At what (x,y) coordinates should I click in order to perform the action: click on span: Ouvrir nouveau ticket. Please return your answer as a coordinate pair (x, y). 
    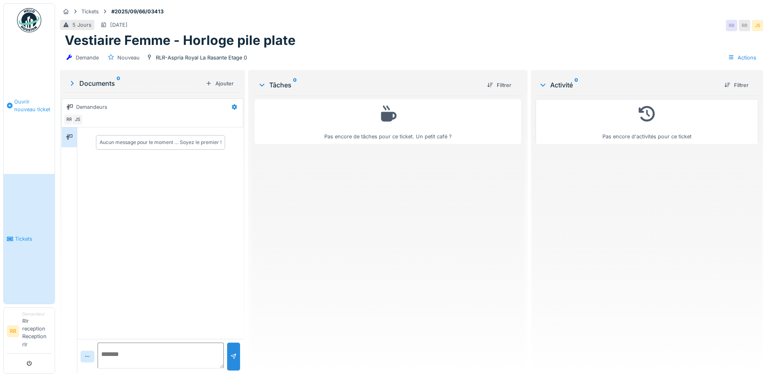
    Looking at the image, I should click on (33, 106).